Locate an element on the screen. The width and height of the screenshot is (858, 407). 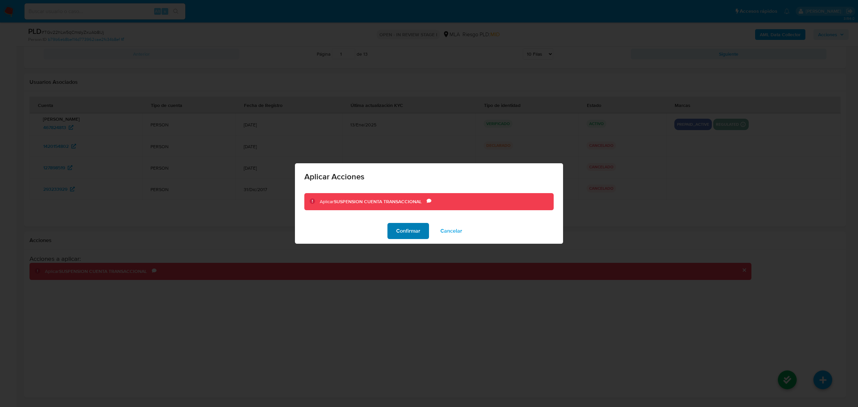
span: Confirmar is located at coordinates (408, 231).